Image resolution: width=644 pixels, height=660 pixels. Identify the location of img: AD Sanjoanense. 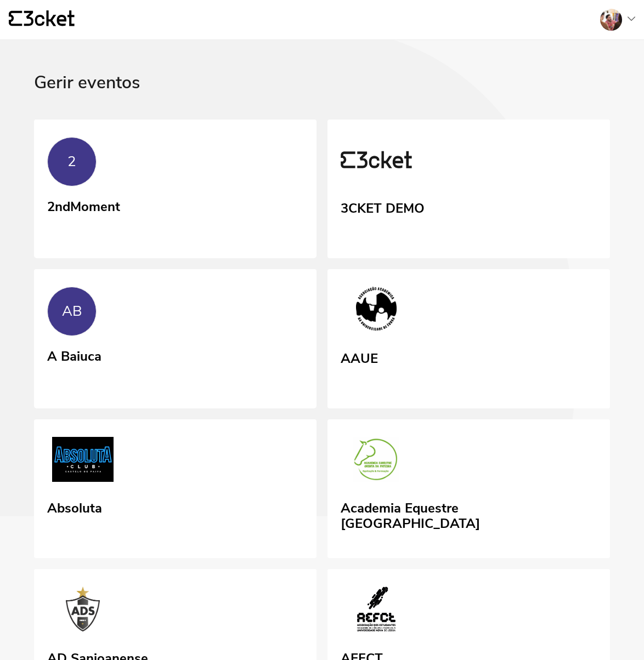
(83, 611).